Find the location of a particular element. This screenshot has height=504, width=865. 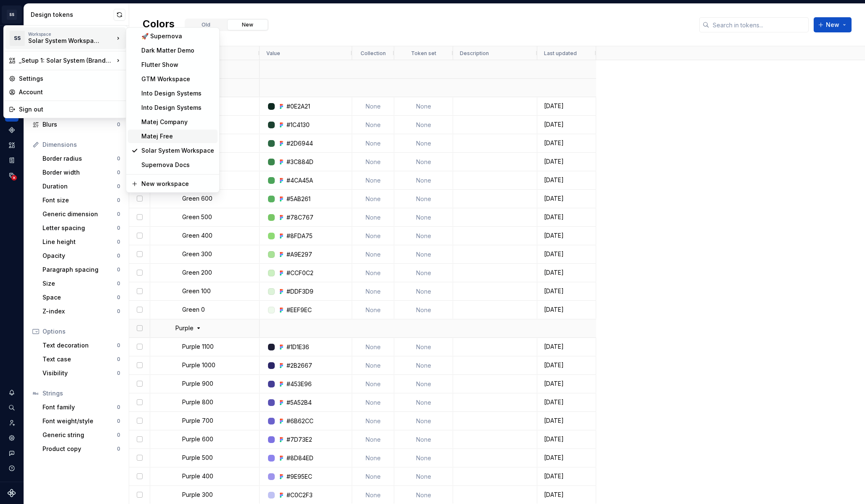

div: Workspace is located at coordinates (71, 34).